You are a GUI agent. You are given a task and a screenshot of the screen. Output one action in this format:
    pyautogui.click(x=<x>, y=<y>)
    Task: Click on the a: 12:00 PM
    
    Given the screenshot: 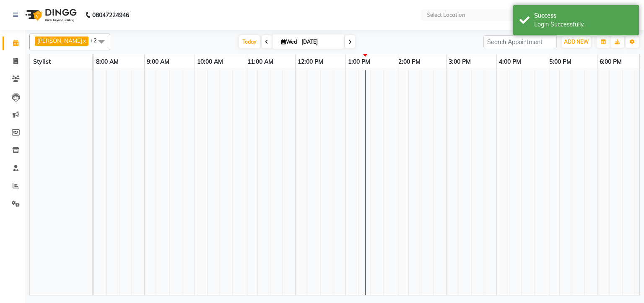 What is the action you would take?
    pyautogui.click(x=311, y=62)
    